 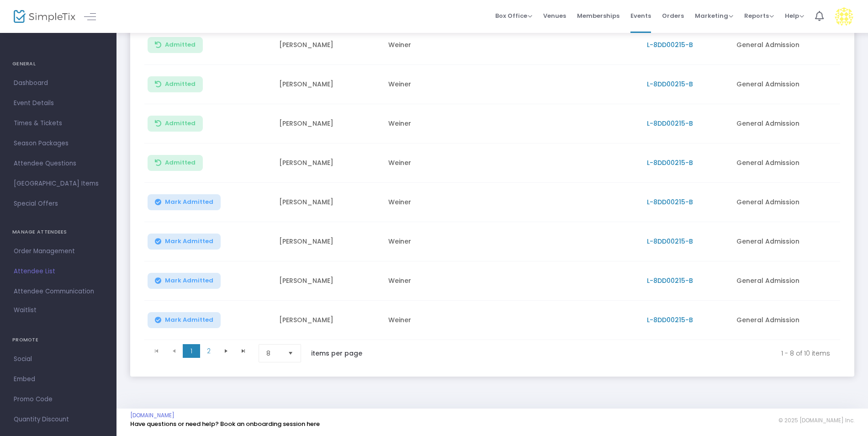 I want to click on span: Quantity Discount, so click(x=58, y=420).